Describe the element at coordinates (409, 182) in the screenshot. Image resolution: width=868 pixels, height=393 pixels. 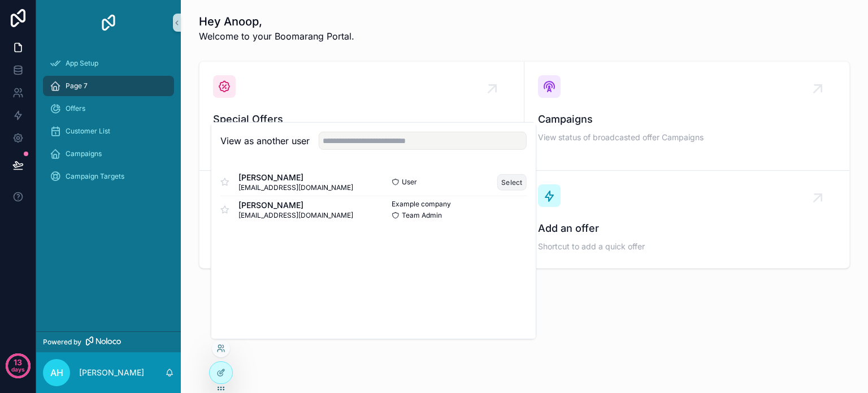
I see `span: User` at that location.